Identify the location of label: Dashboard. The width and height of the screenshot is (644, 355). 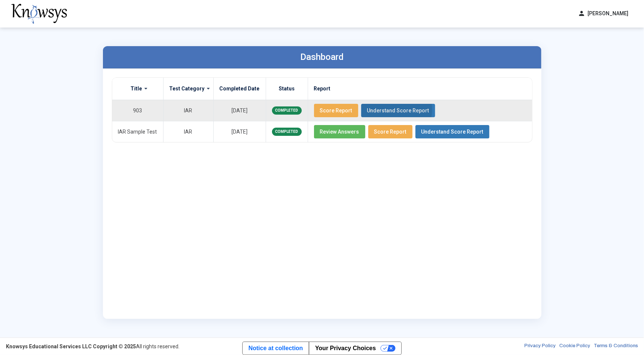
(322, 57).